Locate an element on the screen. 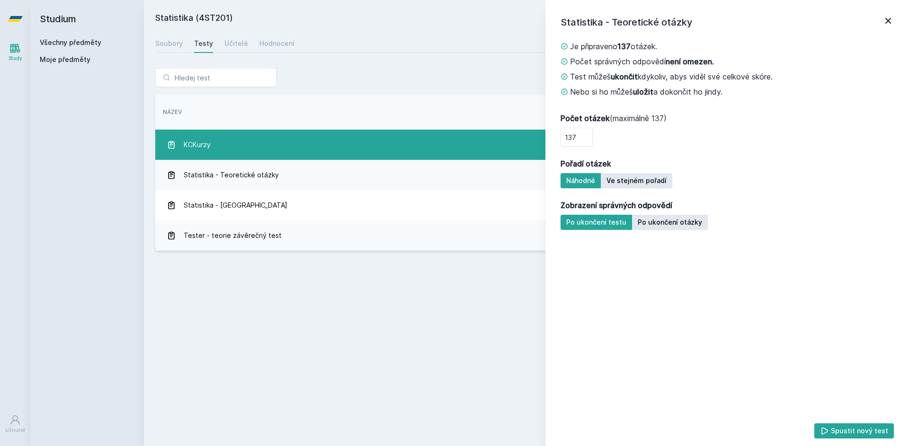  span: Statistika - Teoretické otázky is located at coordinates (231, 175).